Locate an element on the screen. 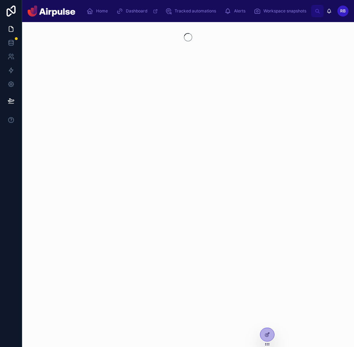 The image size is (354, 347). span: RB is located at coordinates (343, 11).